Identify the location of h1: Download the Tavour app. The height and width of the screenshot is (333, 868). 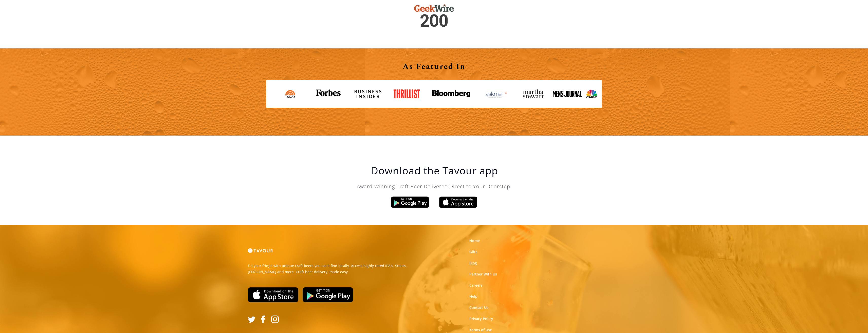
(434, 171).